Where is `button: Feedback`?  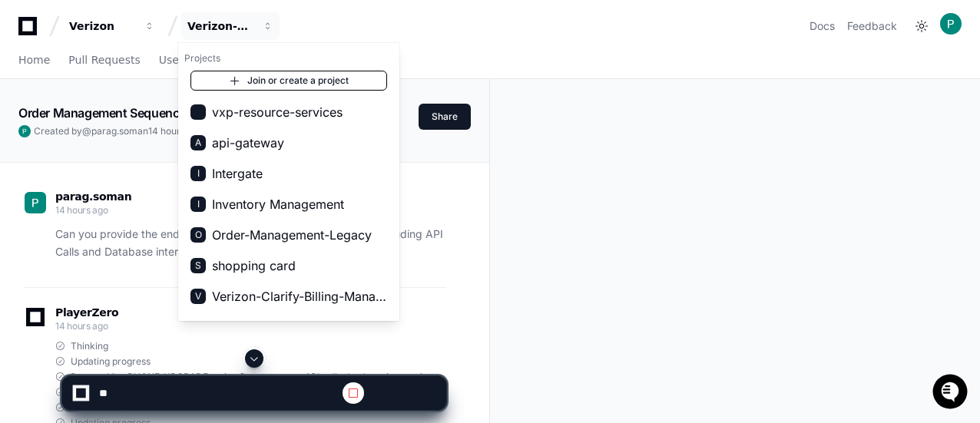
button: Feedback is located at coordinates (872, 26).